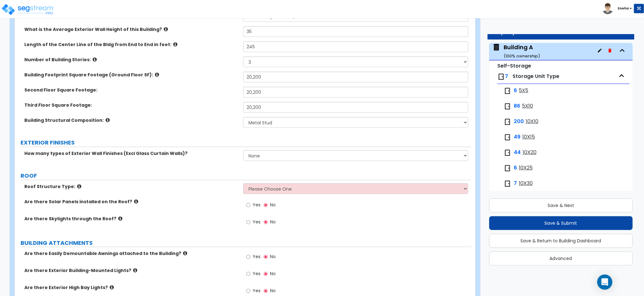  I want to click on span: 5X5, so click(523, 90).